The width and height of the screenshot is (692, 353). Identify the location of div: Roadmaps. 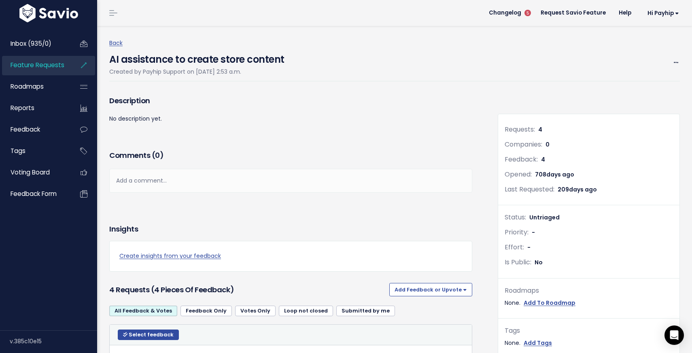
(589, 291).